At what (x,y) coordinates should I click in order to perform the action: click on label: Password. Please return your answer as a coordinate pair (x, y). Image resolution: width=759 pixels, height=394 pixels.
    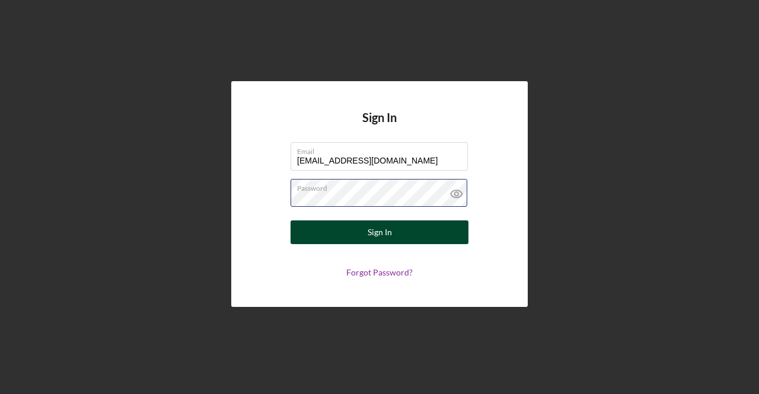
    Looking at the image, I should click on (383, 186).